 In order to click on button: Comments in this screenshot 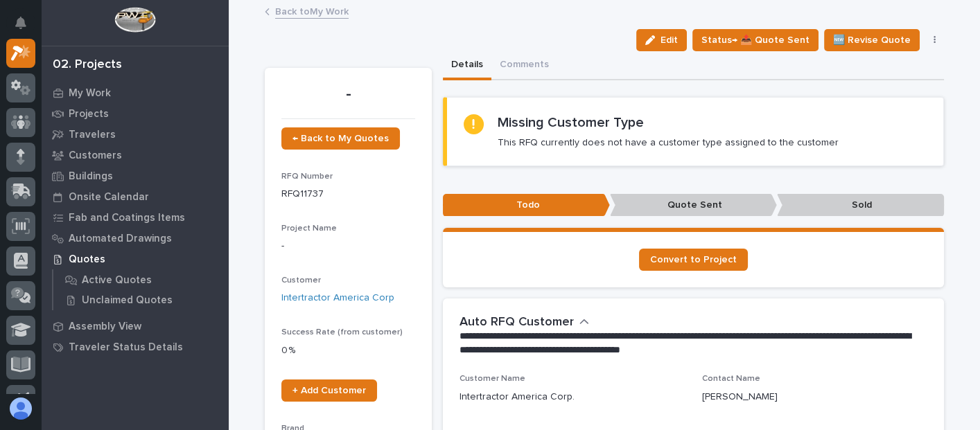, I will do `click(524, 65)`.